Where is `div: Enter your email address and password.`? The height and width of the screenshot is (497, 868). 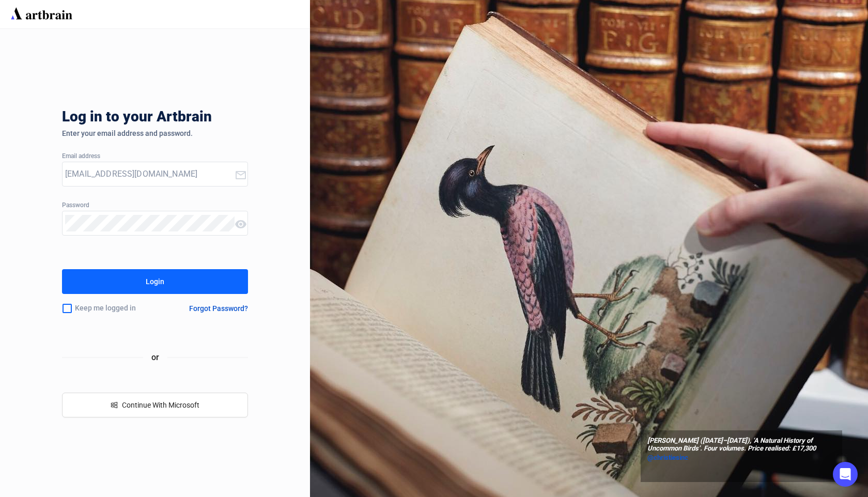 div: Enter your email address and password. is located at coordinates (155, 133).